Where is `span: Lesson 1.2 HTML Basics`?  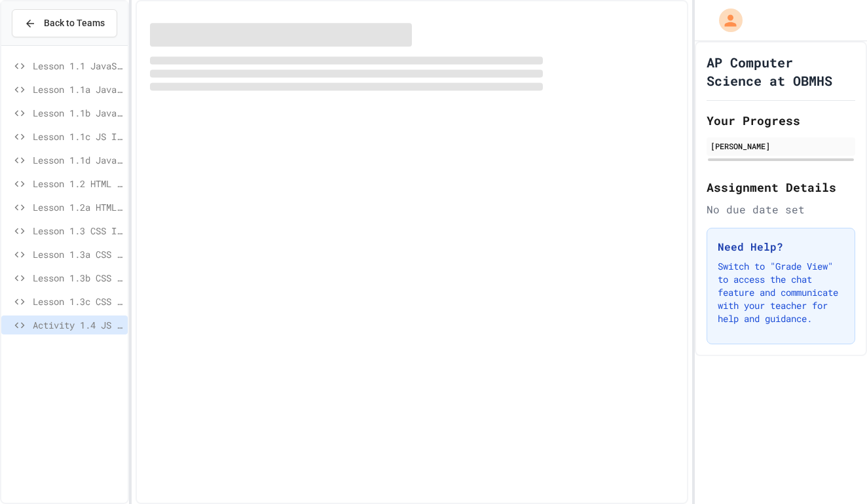
span: Lesson 1.2 HTML Basics is located at coordinates (78, 183).